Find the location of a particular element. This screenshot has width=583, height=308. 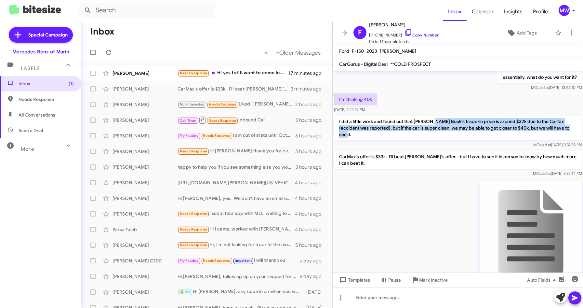

span: More is located at coordinates (27, 149).